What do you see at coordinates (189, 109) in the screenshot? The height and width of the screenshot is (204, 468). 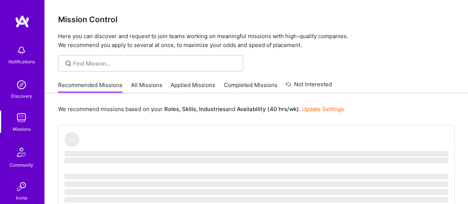 I see `b: Skills` at bounding box center [189, 109].